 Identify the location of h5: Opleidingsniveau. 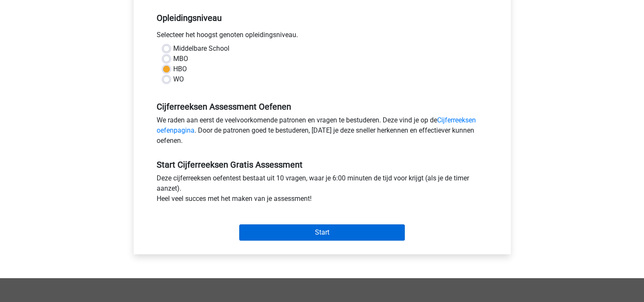
(323, 18).